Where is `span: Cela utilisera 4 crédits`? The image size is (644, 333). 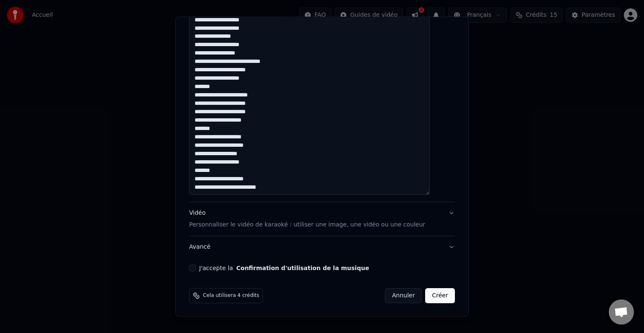 span: Cela utilisera 4 crédits is located at coordinates (231, 295).